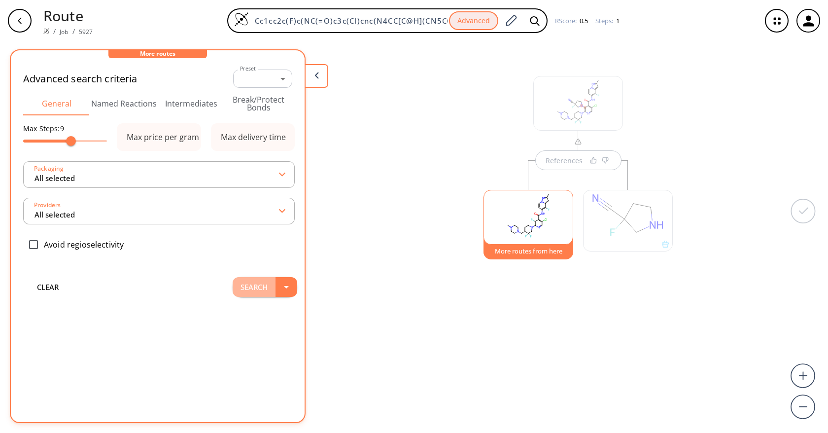  I want to click on svg: Cc1cc2c(F)c(NC(=O)c3c(Cl)cnc(N4CC[C@H](CN5CCN(C)CC5)C(F)(F)C4)c3F)ccn2n1, so click(528, 215).